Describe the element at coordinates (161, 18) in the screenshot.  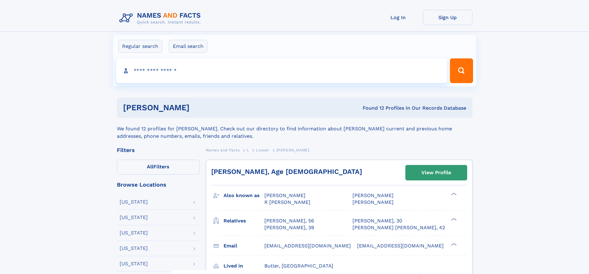
I see `img: Logo Names and Facts` at that location.